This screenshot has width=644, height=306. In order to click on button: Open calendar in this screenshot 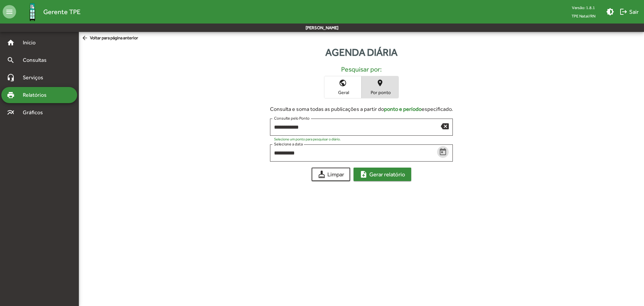, I will do `click(443, 152)`.